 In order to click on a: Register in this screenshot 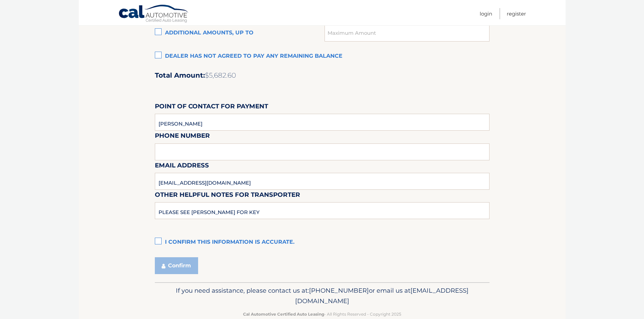, I will do `click(516, 13)`.